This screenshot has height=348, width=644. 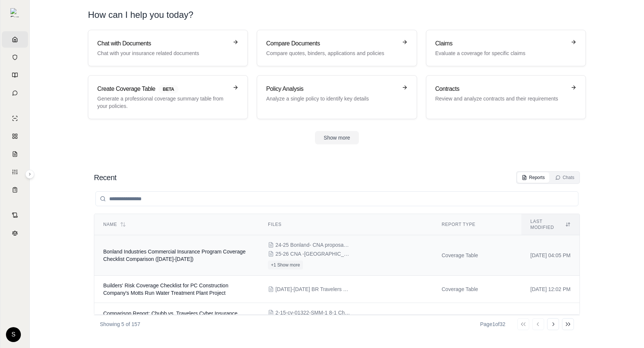 I want to click on p: Generate a professional coverage summary table from your policies., so click(x=162, y=102).